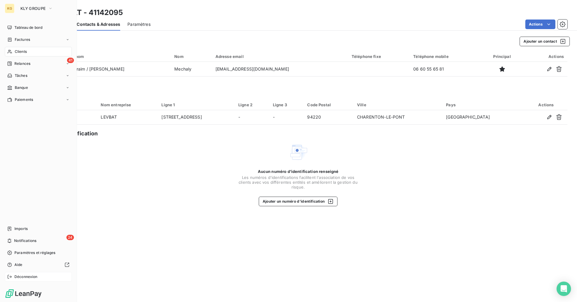  What do you see at coordinates (118, 56) in the screenshot?
I see `div: Prénom` at bounding box center [118, 56].